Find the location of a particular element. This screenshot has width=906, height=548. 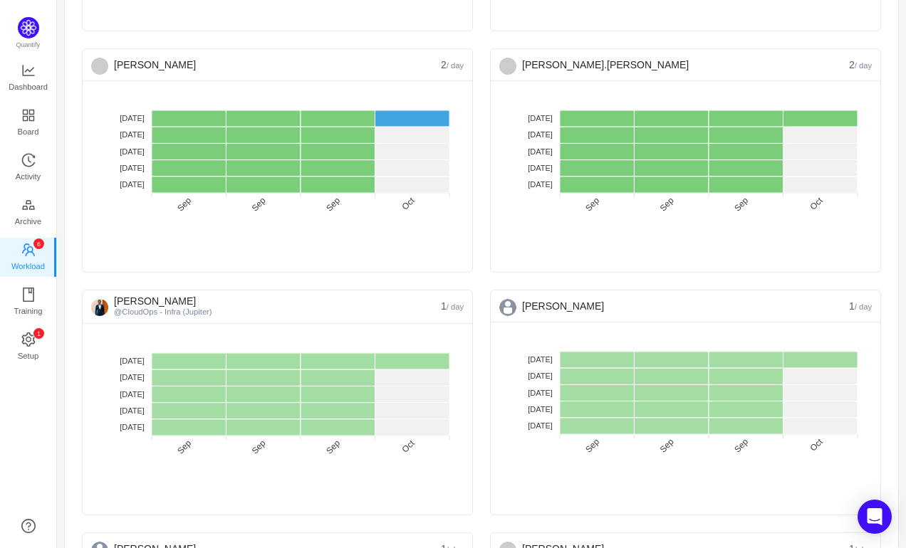

span: Activity is located at coordinates (28, 177).